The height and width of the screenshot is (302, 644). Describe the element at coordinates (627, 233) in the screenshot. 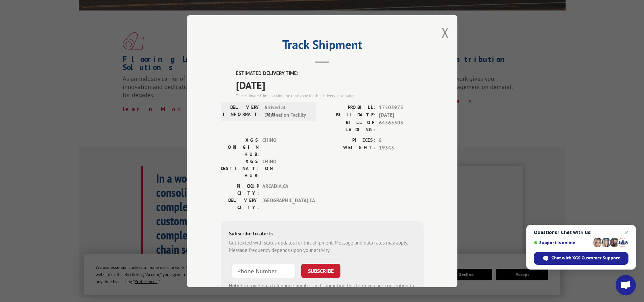

I see `span: Close chat` at that location.